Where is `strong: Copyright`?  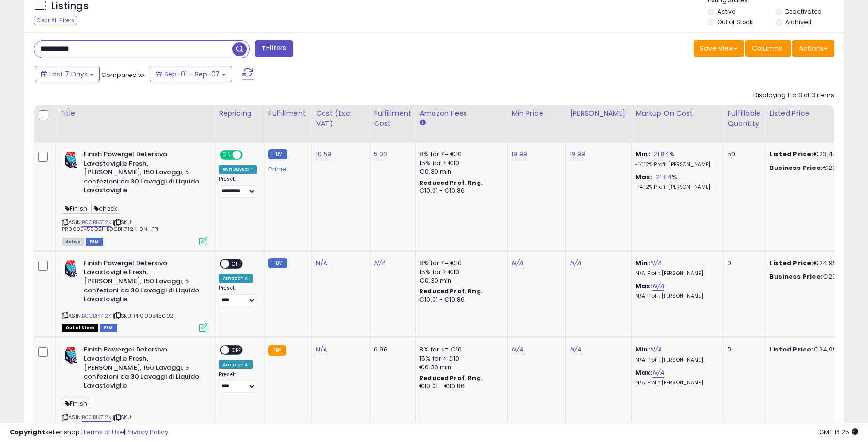 strong: Copyright is located at coordinates (27, 432).